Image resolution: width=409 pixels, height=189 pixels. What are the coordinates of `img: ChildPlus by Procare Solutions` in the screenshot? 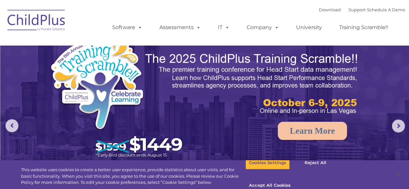 It's located at (37, 21).